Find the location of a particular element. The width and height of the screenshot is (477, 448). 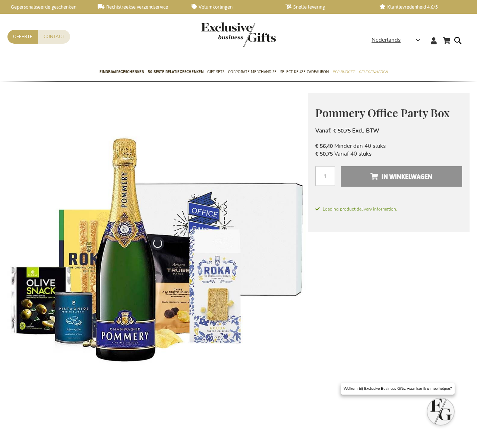

a: Corporate Merchandise is located at coordinates (252, 73).